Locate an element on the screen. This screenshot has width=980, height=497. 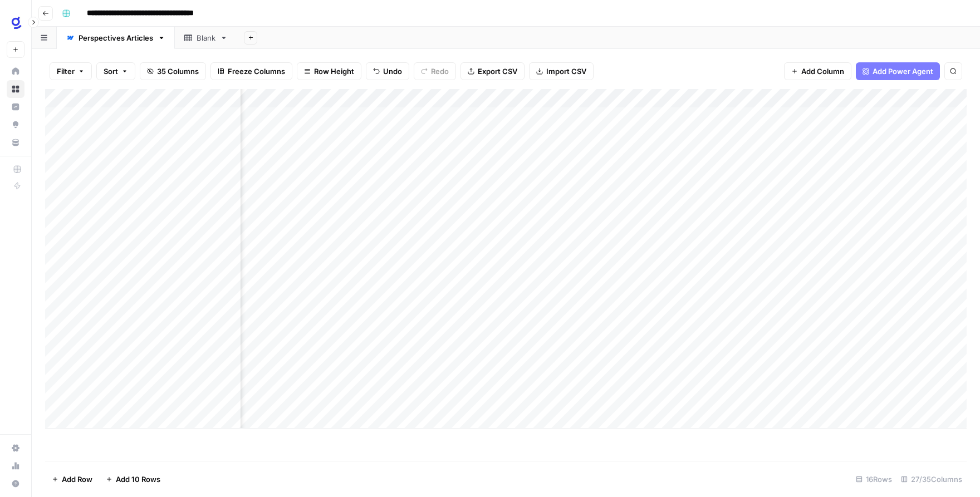
span: 35 Columns is located at coordinates (178, 71).